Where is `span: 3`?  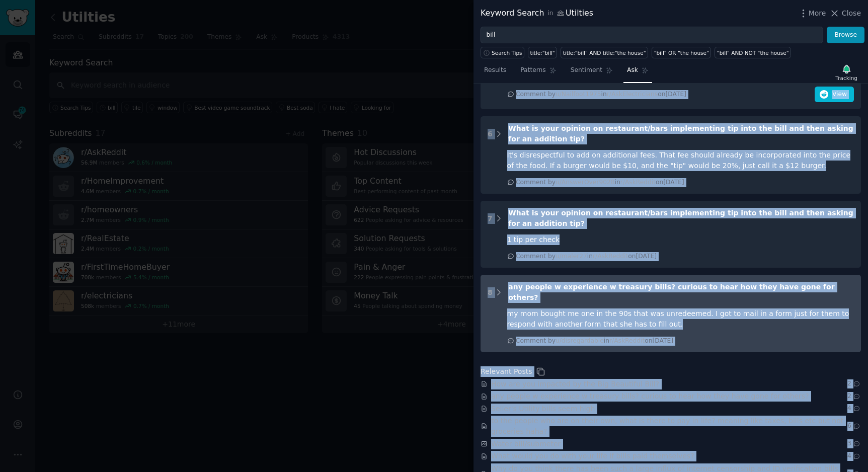 span: 3 is located at coordinates (854, 444).